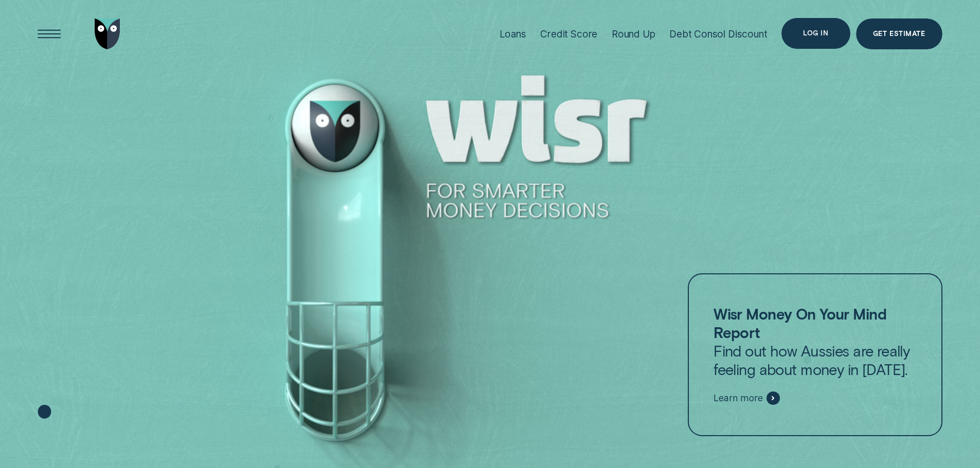 The width and height of the screenshot is (980, 468). What do you see at coordinates (50, 34) in the screenshot?
I see `button: Open Menu` at bounding box center [50, 34].